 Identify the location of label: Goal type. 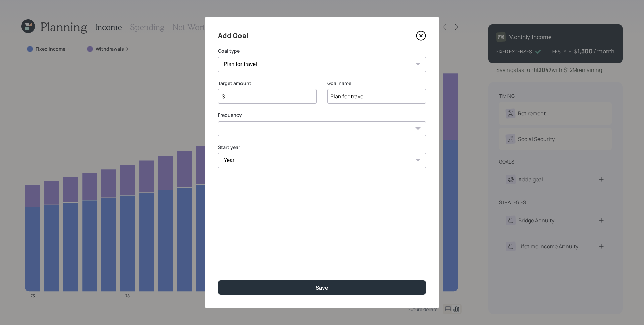
(322, 51).